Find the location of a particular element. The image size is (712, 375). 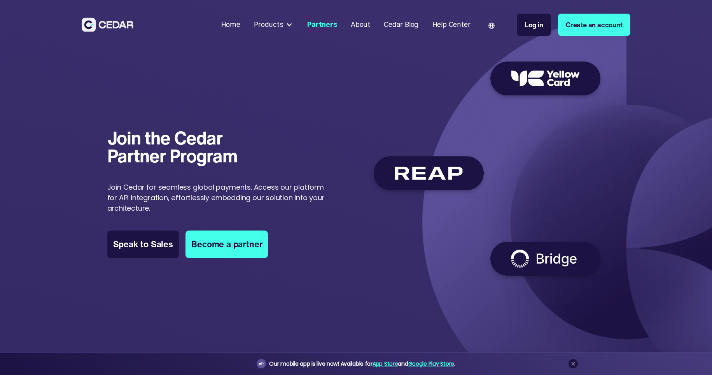

img: announcement is located at coordinates (261, 363).